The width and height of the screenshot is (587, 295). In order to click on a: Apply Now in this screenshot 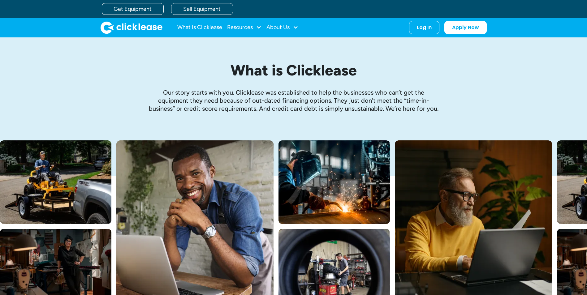, I will do `click(465, 28)`.